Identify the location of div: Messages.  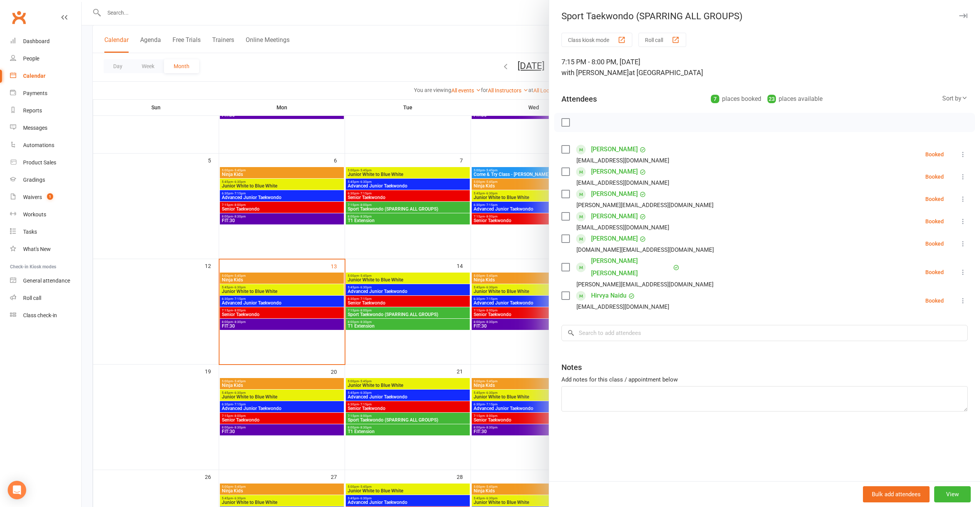
(35, 128).